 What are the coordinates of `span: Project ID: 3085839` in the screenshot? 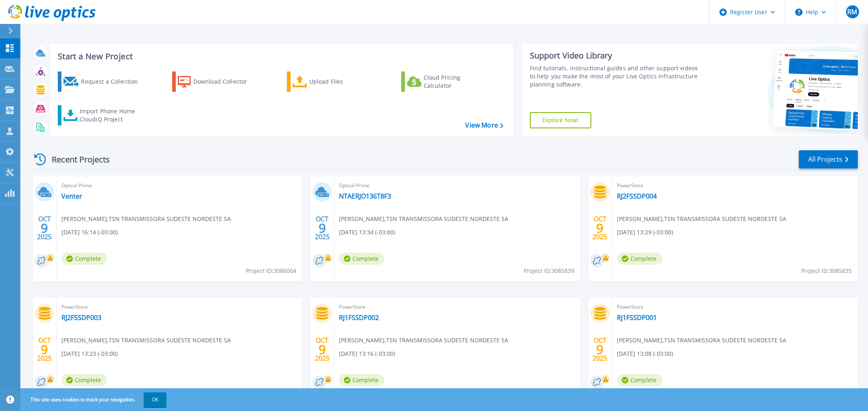 It's located at (549, 271).